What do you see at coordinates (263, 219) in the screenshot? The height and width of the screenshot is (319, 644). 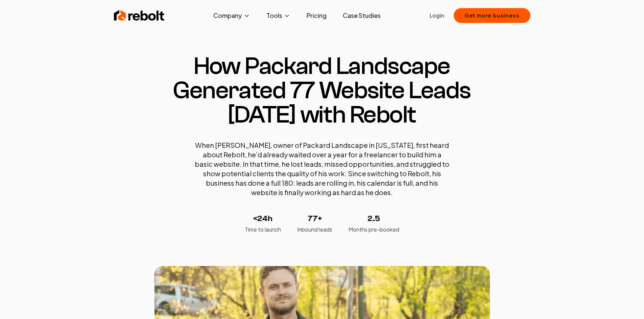 I see `p: <24h` at bounding box center [263, 219].